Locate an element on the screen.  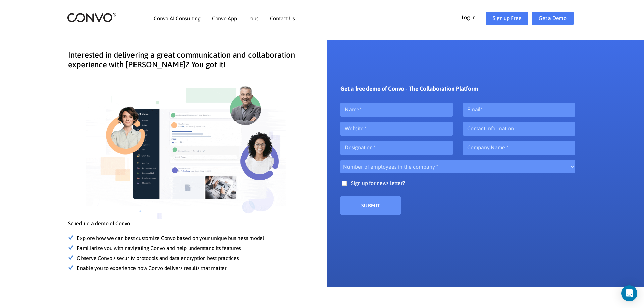
input: Designation * is located at coordinates (397, 148).